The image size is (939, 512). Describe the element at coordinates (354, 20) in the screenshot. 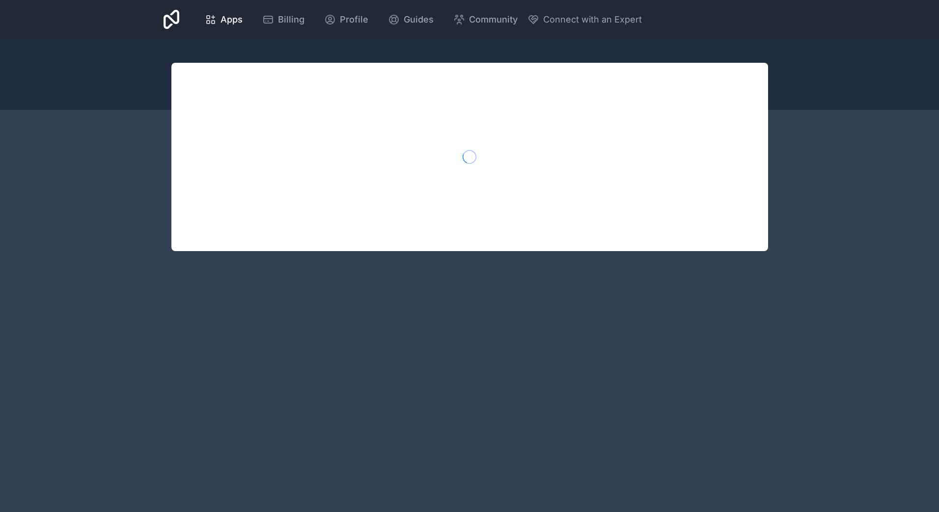

I see `span: Profile` at that location.